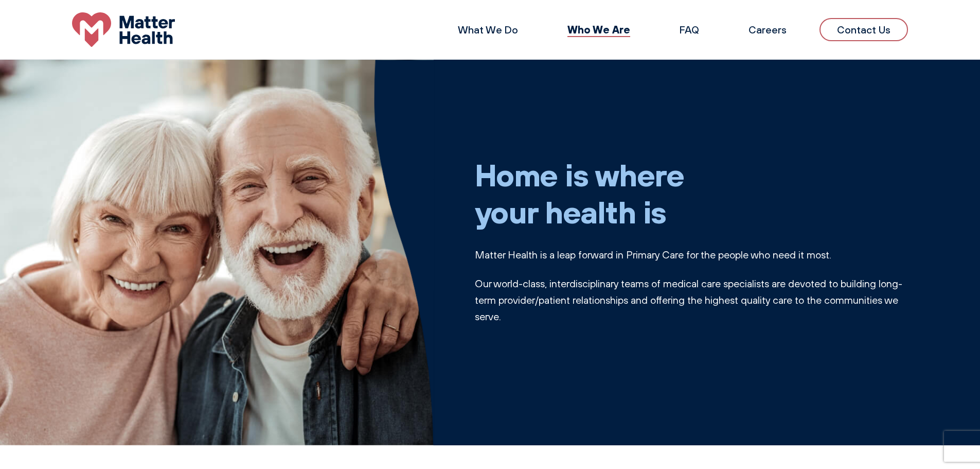 This screenshot has height=469, width=980. I want to click on h1: Home is where your health is, so click(691, 193).